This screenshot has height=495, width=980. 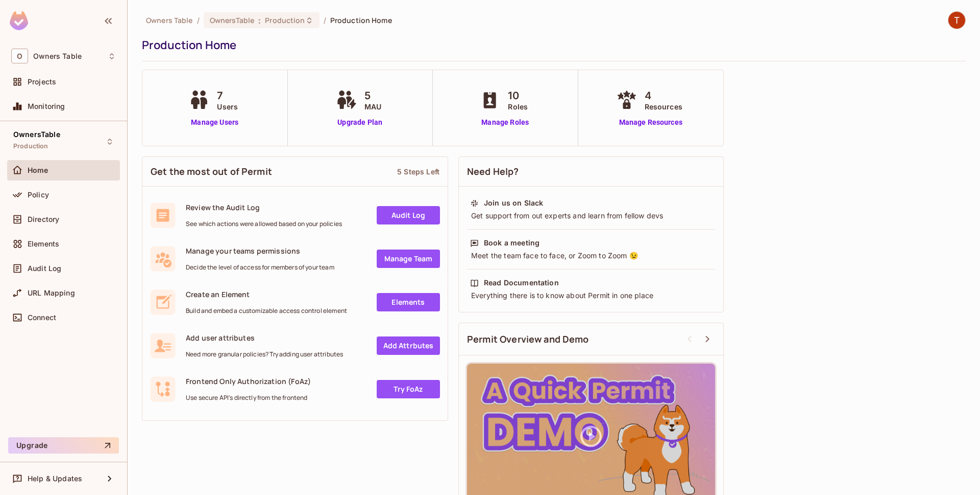 What do you see at coordinates (517, 95) in the screenshot?
I see `span: 10` at bounding box center [517, 95].